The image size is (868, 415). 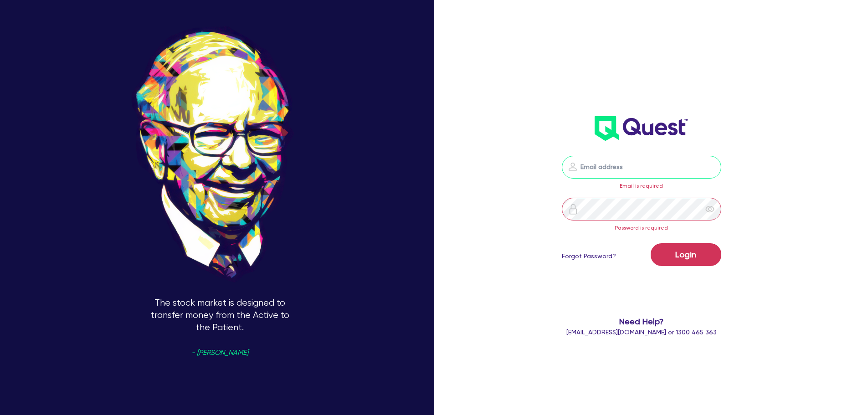 I want to click on span: Password is required, so click(x=641, y=228).